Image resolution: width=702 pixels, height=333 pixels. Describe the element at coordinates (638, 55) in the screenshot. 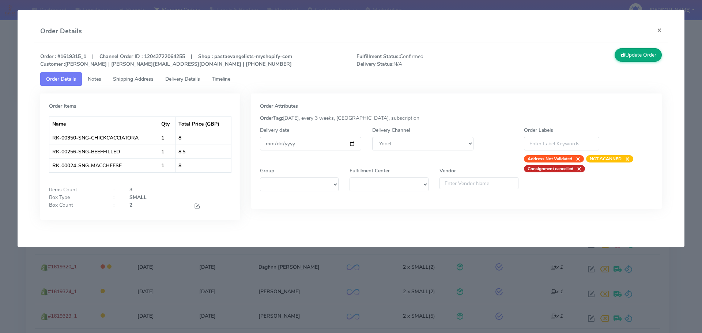

I see `button: Update Order` at that location.